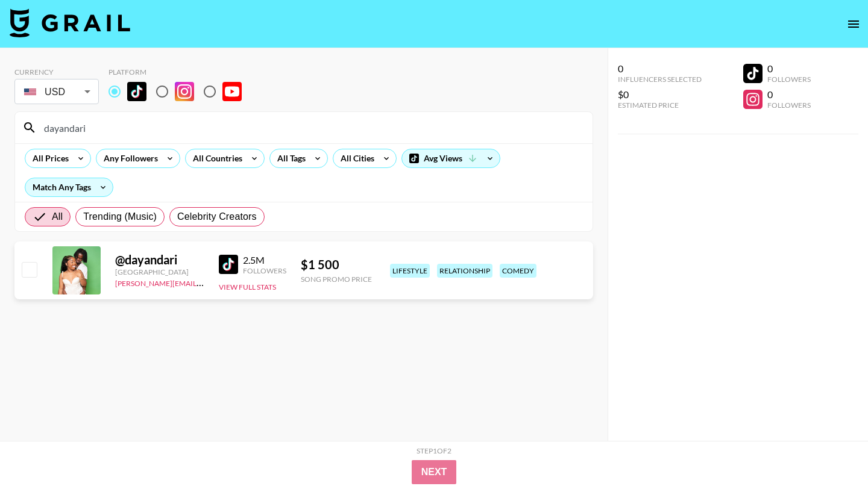 The width and height of the screenshot is (868, 489). What do you see at coordinates (160, 259) in the screenshot?
I see `div: @ dayandari` at bounding box center [160, 259].